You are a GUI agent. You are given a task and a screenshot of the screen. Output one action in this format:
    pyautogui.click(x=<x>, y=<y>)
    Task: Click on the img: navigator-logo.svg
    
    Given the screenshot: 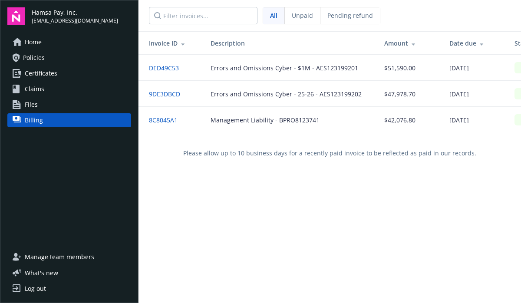 What is the action you would take?
    pyautogui.click(x=16, y=16)
    